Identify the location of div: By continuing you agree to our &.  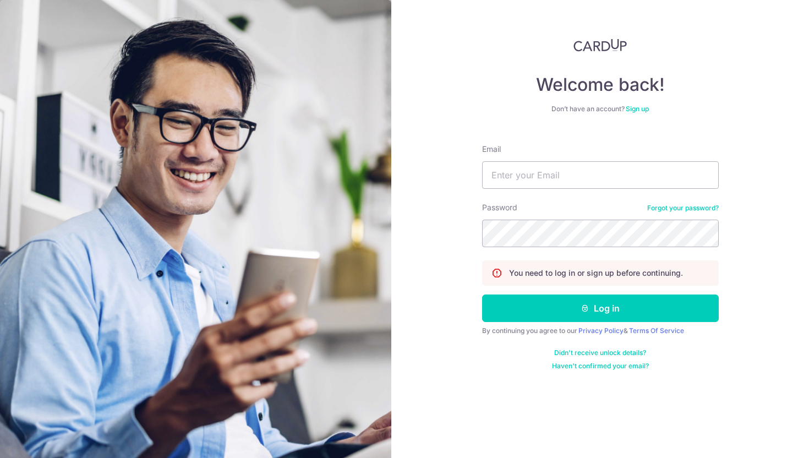
(600, 331).